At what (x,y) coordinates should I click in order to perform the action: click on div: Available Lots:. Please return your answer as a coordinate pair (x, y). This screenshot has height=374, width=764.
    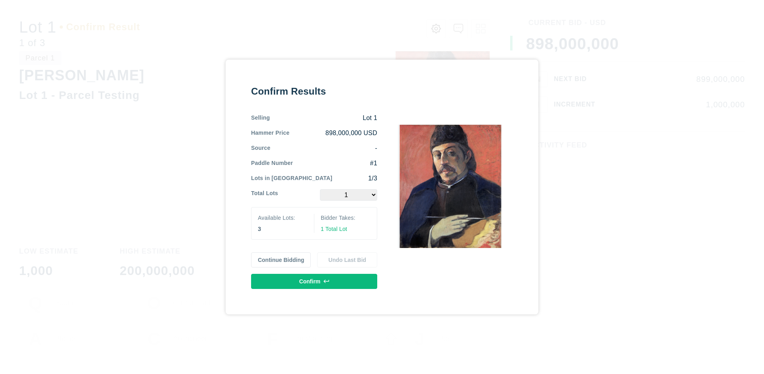
    Looking at the image, I should click on (283, 218).